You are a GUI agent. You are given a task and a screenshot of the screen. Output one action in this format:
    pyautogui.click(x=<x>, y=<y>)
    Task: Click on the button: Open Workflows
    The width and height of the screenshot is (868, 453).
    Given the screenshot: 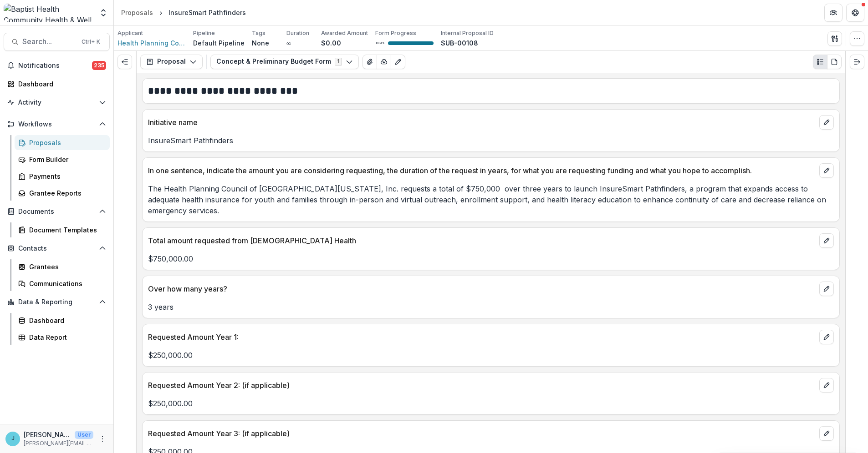 What is the action you would take?
    pyautogui.click(x=56, y=124)
    